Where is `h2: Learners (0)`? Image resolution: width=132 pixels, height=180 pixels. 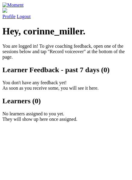 h2: Learners (0) is located at coordinates (66, 101).